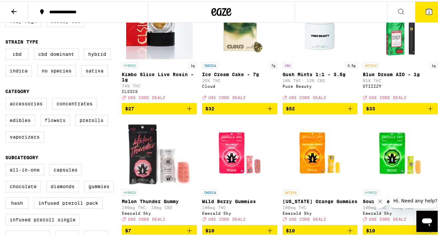  What do you see at coordinates (320, 171) in the screenshot?
I see `a: Open page for California Orange Gummies from Emerald Sky` at bounding box center [320, 171].